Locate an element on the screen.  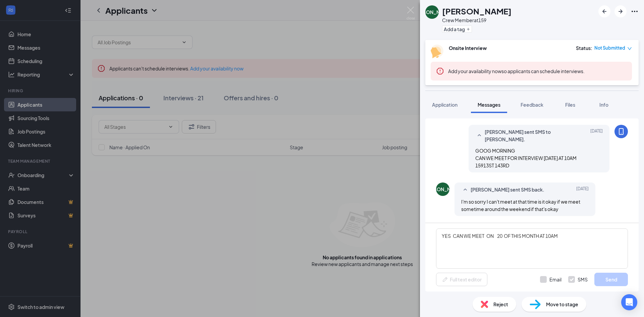
svg: MobileSms is located at coordinates (621, 132).